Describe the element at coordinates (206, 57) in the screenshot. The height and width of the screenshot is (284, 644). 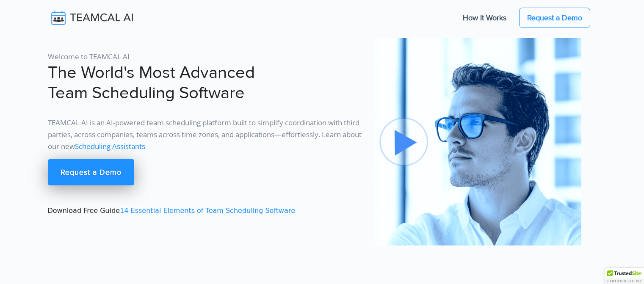
I see `p: Welcome to TEAMCAL AI` at that location.